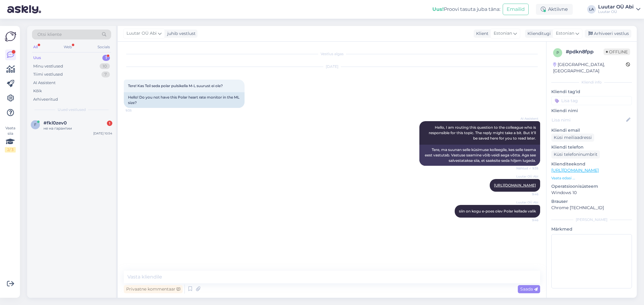  I want to click on p: Klienditeekond, so click(591, 164).